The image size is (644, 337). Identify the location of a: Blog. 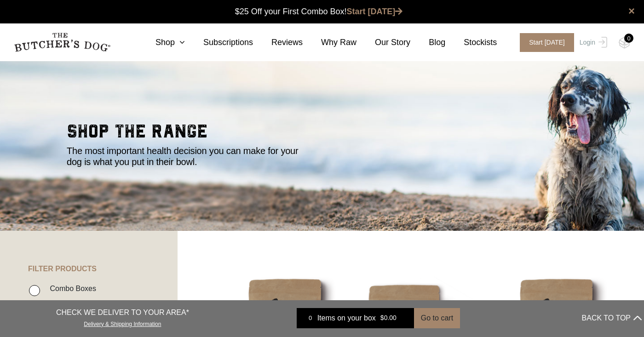
(428, 42).